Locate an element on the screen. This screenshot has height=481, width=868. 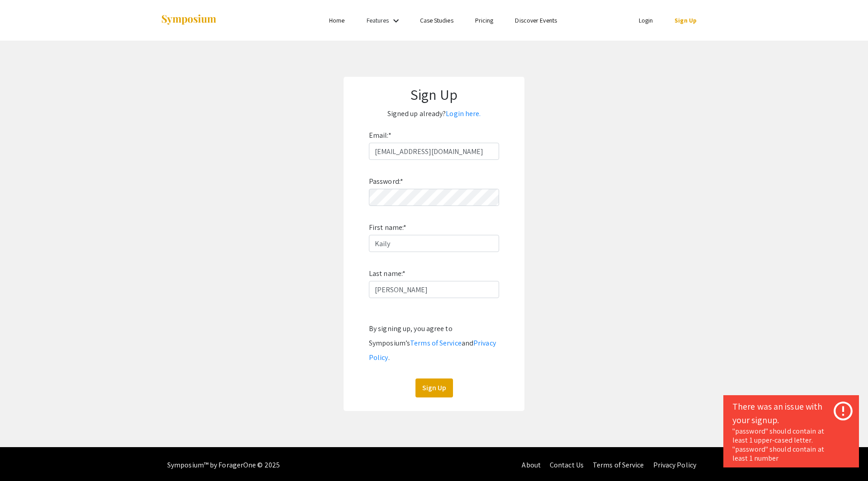
p: Signed up already? is located at coordinates (434, 114).